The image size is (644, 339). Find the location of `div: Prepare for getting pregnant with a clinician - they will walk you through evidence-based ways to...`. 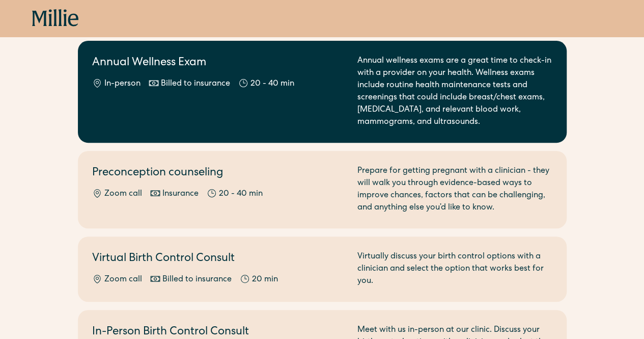

div: Prepare for getting pregnant with a clinician - they will walk you through evidence-based ways to... is located at coordinates (455, 189).